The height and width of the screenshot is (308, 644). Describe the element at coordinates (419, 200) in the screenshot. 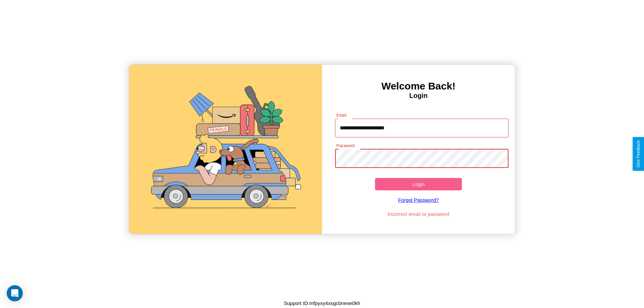

I see `a: Forgot Password?` at that location.